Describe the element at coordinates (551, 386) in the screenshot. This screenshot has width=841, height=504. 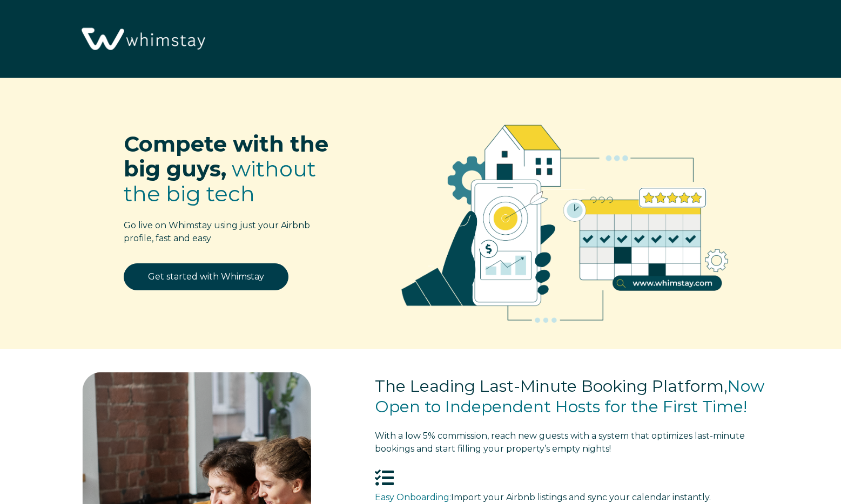
I see `span: The Leading Last-Minute Booking Platform,` at that location.